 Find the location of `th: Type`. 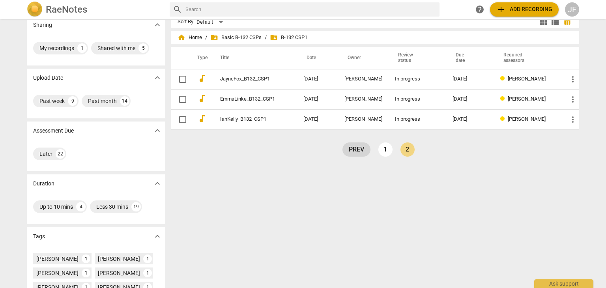

th: Type is located at coordinates (201, 58).